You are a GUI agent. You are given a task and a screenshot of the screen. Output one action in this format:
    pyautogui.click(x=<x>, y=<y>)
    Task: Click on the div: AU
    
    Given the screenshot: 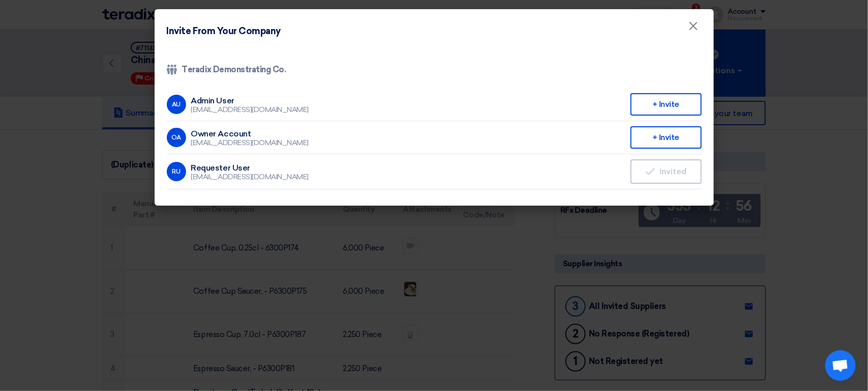 What is the action you would take?
    pyautogui.click(x=177, y=104)
    